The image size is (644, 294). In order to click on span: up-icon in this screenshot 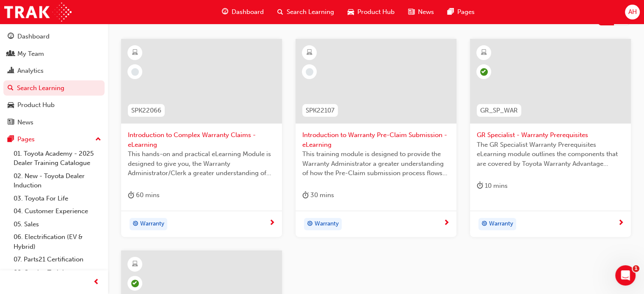, I will do `click(98, 139)`.